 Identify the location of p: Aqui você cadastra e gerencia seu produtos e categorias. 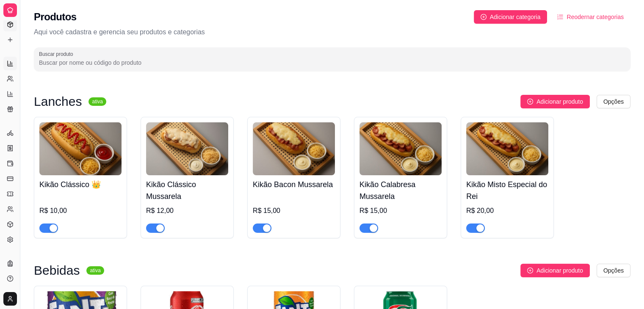
(332, 32).